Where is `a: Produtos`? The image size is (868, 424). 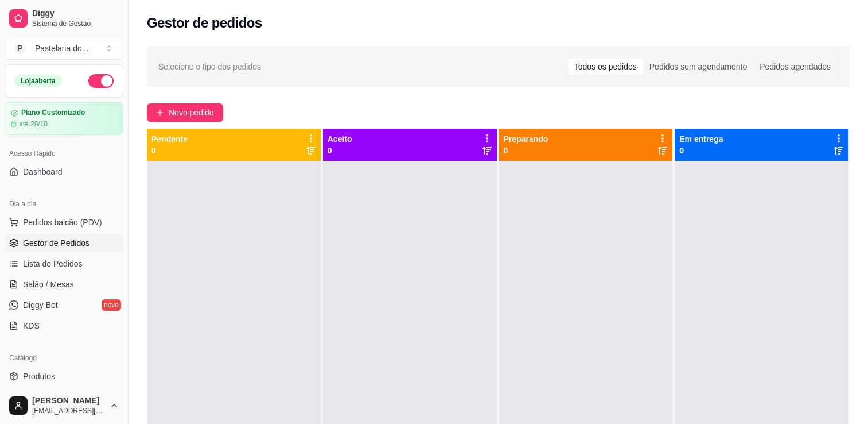
a: Produtos is located at coordinates (64, 376).